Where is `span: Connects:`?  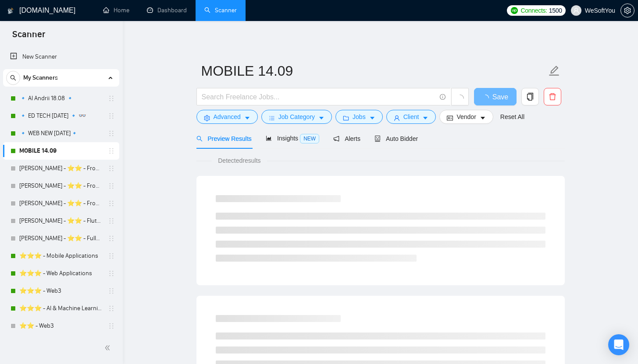
span: Connects: is located at coordinates (534, 11).